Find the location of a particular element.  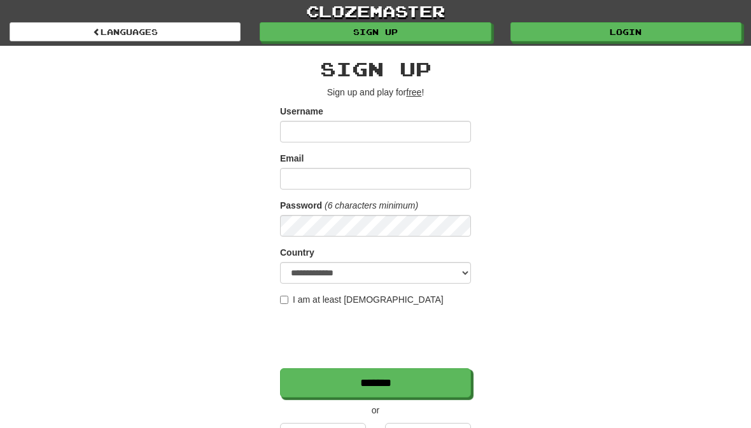

label: Country is located at coordinates (297, 253).